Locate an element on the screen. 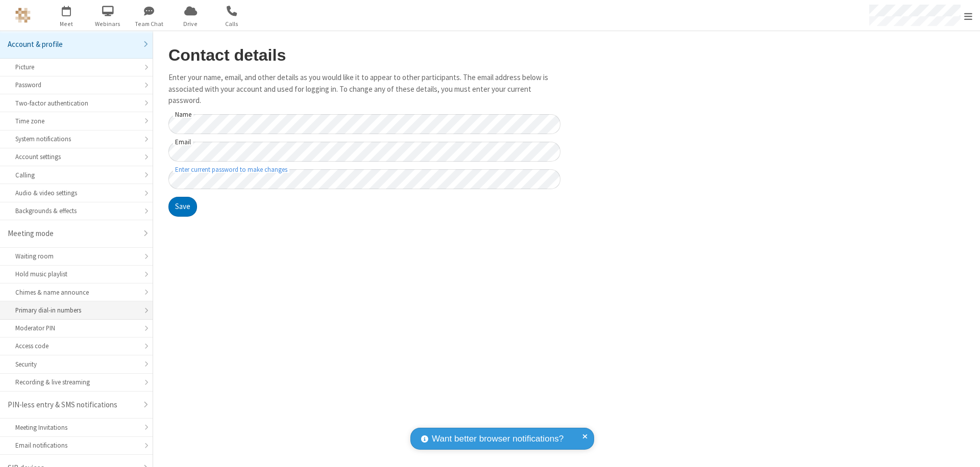 The height and width of the screenshot is (467, 980). button: Save is located at coordinates (183, 207).